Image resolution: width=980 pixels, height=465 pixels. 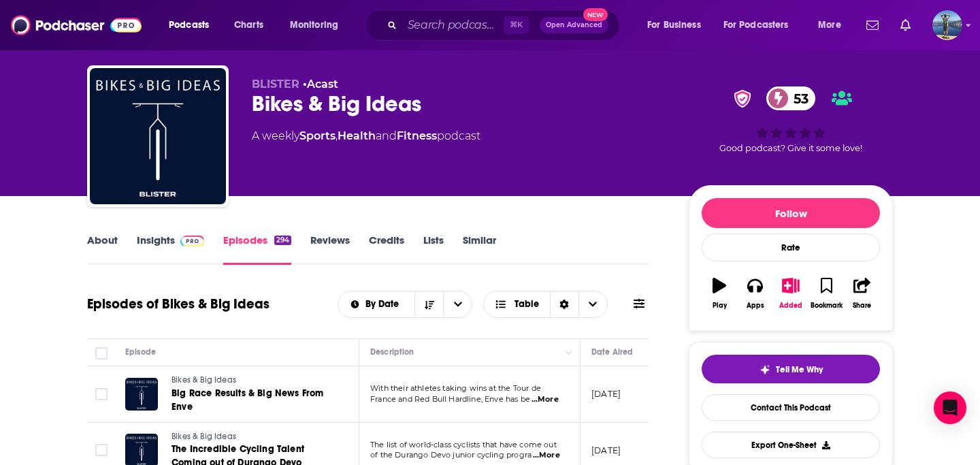 I want to click on button: Apps, so click(x=754, y=293).